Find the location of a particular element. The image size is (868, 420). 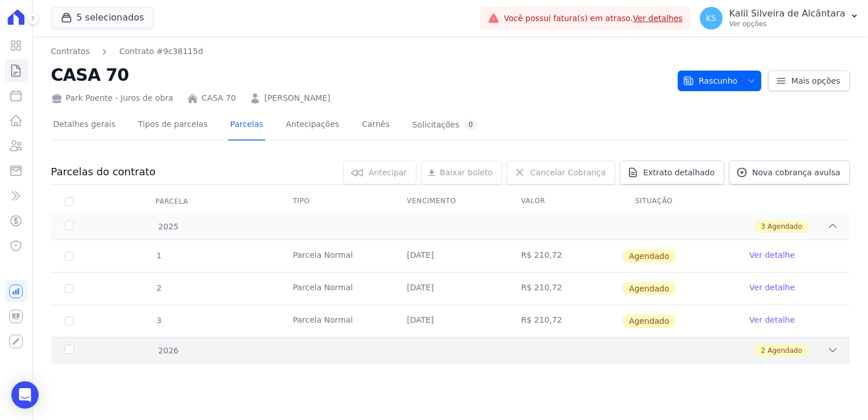

a: Mais opções is located at coordinates (809, 81).